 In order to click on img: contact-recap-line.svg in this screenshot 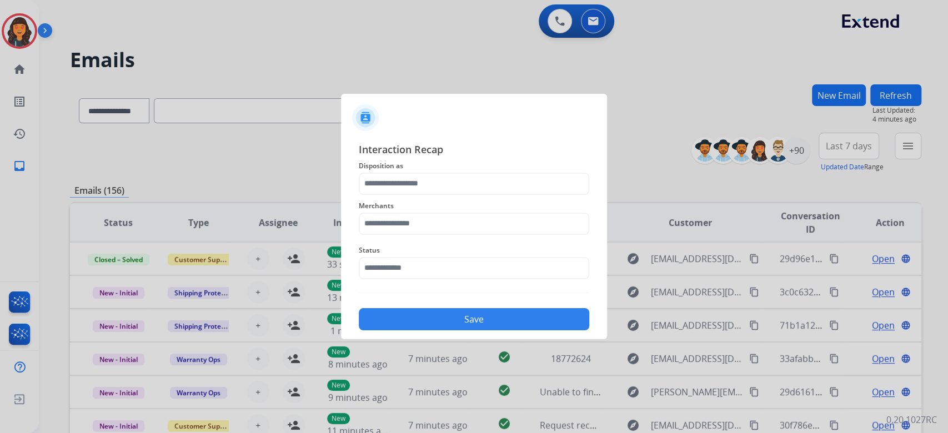, I will do `click(474, 293)`.